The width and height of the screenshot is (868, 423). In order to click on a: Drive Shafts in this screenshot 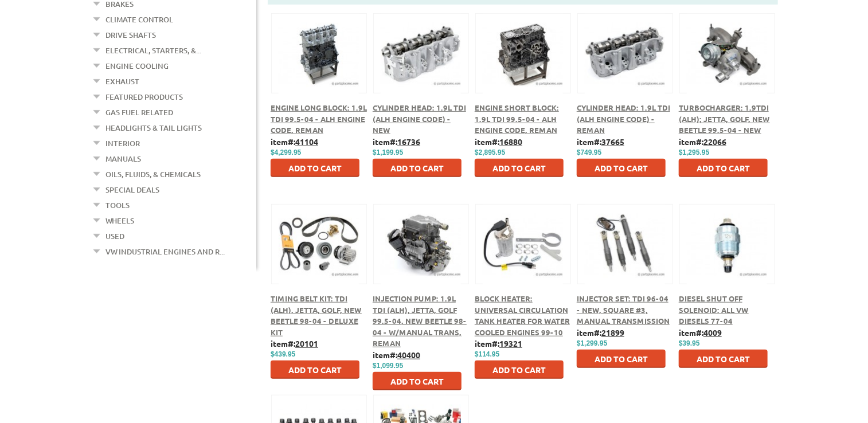, I will do `click(131, 35)`.